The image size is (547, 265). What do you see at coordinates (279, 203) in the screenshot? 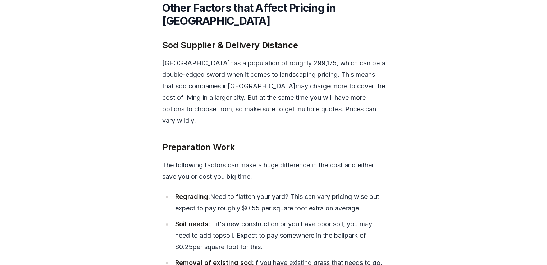
I see `li: Need to flatten your yard? This can vary pricing wise but expect to pay roughly $ 0.55 per square...` at bounding box center [279, 203].